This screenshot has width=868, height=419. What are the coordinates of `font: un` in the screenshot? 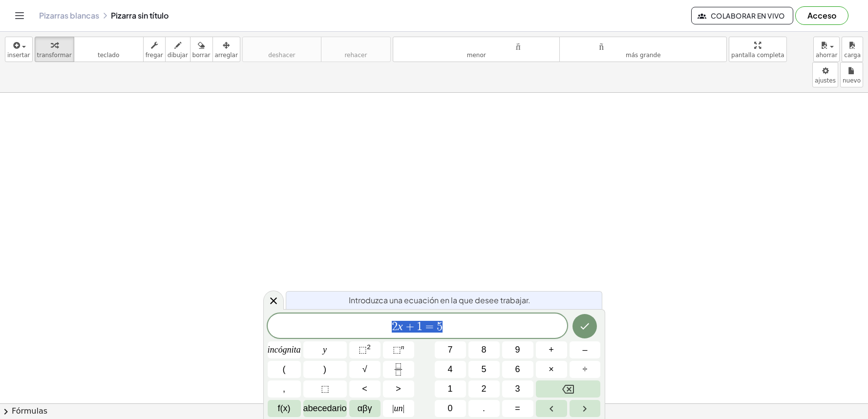 It's located at (398, 409).